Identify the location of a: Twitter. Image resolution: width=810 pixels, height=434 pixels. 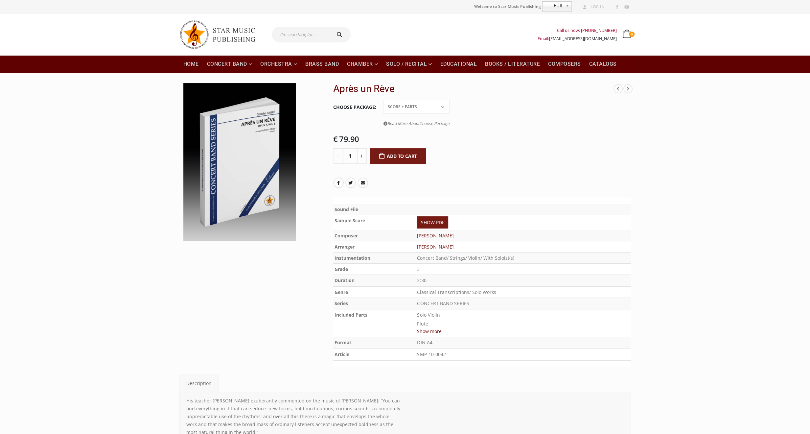
(351, 183).